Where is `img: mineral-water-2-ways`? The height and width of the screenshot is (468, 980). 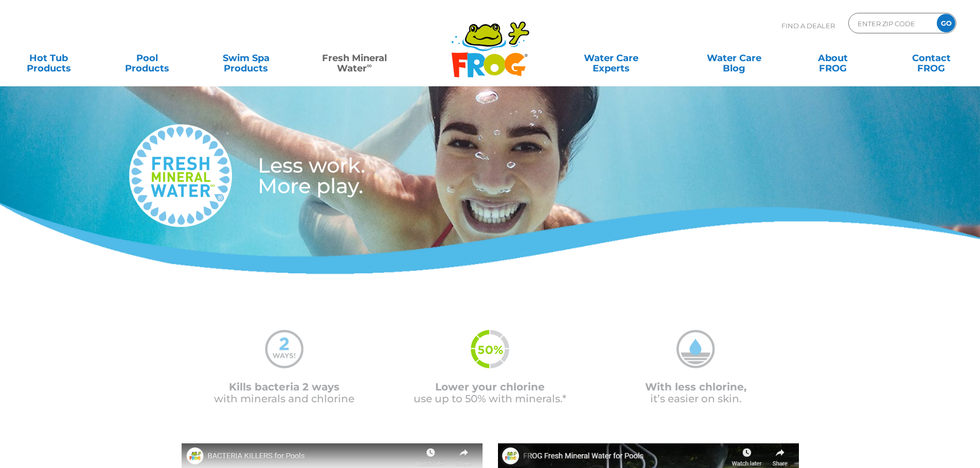 img: mineral-water-2-ways is located at coordinates (284, 349).